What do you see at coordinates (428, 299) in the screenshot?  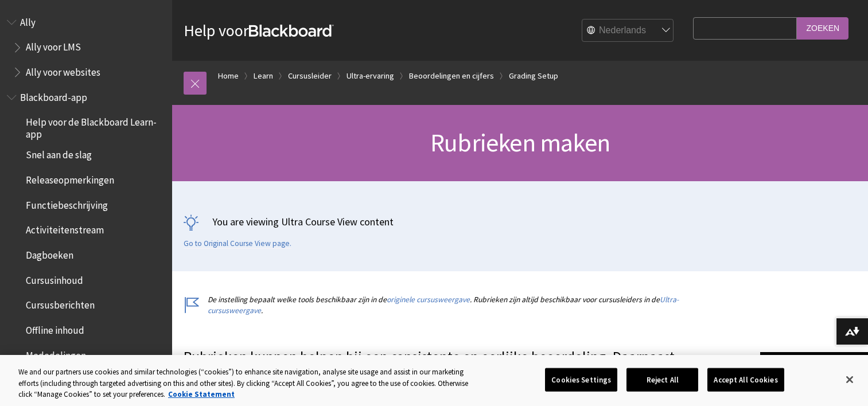 I see `a: originele cursusweergave` at bounding box center [428, 299].